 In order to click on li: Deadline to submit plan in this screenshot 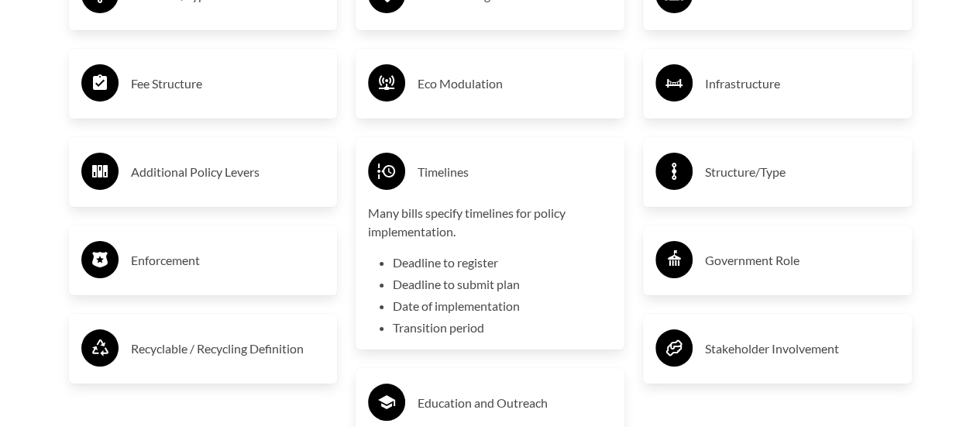, I will do `click(502, 284)`.